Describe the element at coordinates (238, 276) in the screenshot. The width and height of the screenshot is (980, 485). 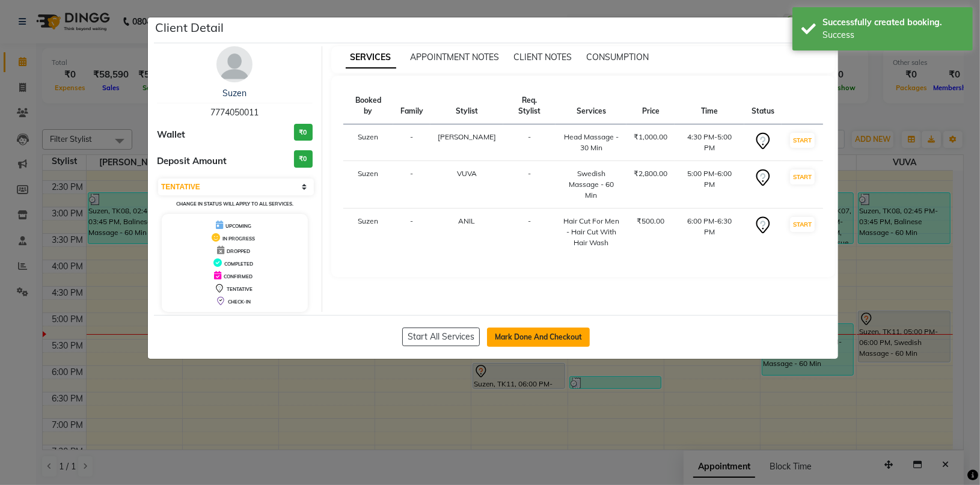
I see `span: CONFIRMED` at that location.